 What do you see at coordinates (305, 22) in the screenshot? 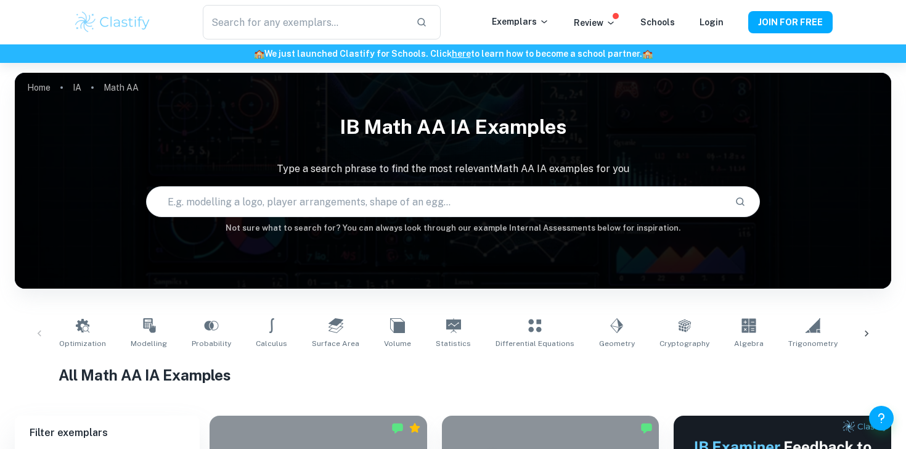
I see `input: Search for any exemplars...` at bounding box center [305, 22].